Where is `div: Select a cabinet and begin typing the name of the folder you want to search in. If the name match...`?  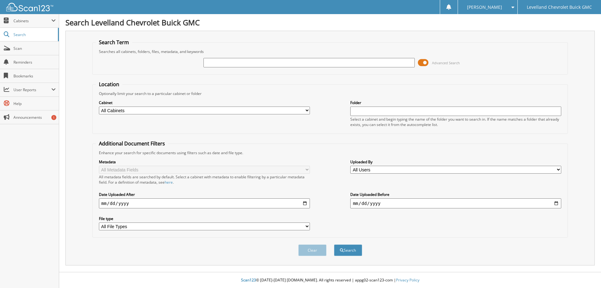 div: Select a cabinet and begin typing the name of the folder you want to search in. If the name match... is located at coordinates (456, 122).